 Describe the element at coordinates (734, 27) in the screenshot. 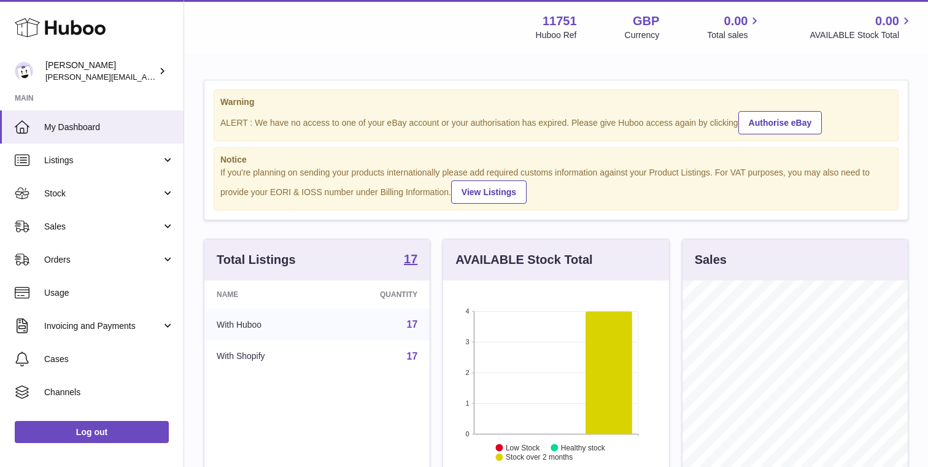

I see `a: 0.00 Total sales` at that location.